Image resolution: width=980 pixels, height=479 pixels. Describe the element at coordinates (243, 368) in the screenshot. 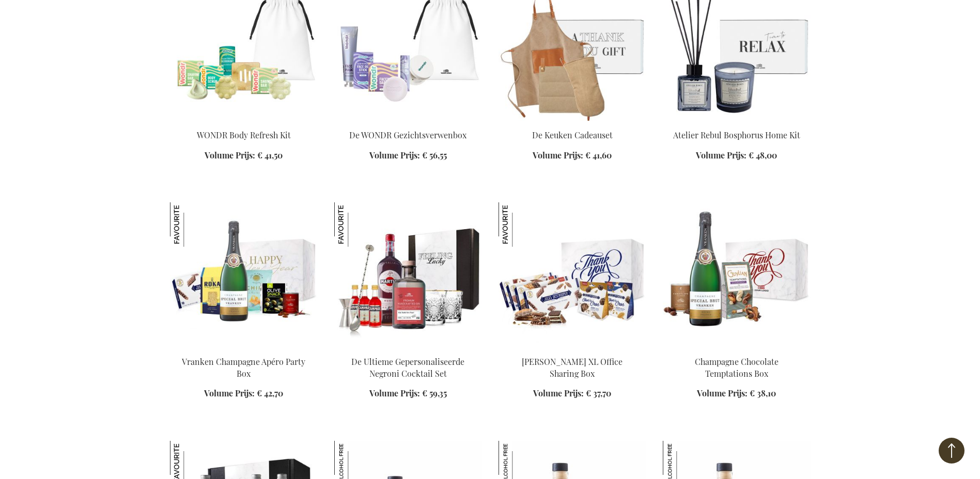

I see `a: Vranken Champagne Apéro Party Box` at that location.